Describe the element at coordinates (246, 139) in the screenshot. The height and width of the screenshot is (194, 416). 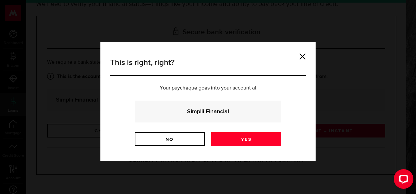
I see `a: Yes` at that location.